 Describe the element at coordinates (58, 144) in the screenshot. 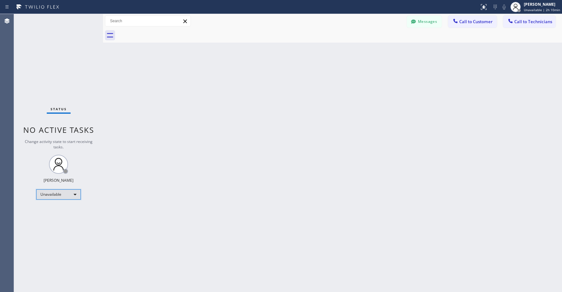

I see `span: Change activity state to start receiving tasks.` at that location.